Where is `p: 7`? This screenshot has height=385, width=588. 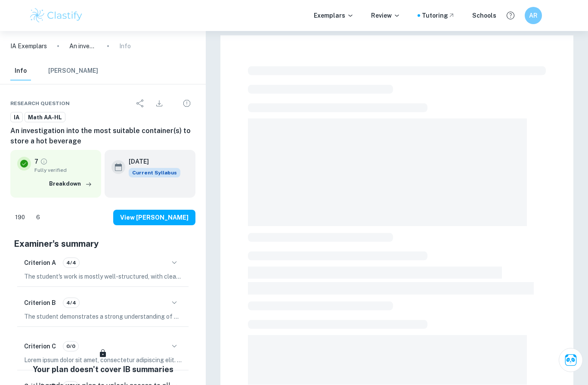
p: 7 is located at coordinates (36, 162).